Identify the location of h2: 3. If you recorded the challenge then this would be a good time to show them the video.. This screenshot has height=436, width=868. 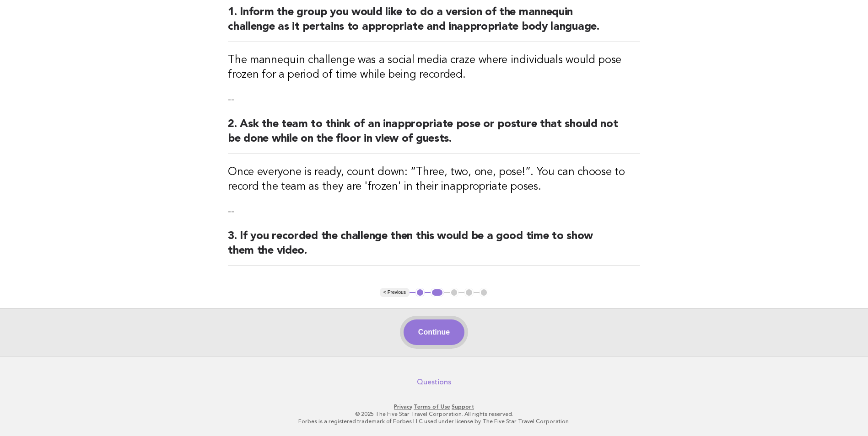
(434, 248).